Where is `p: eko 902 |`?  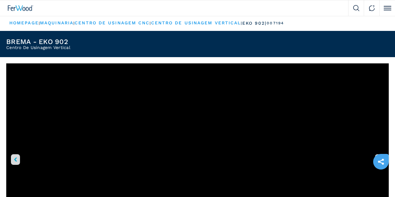
p: eko 902 | is located at coordinates (255, 23).